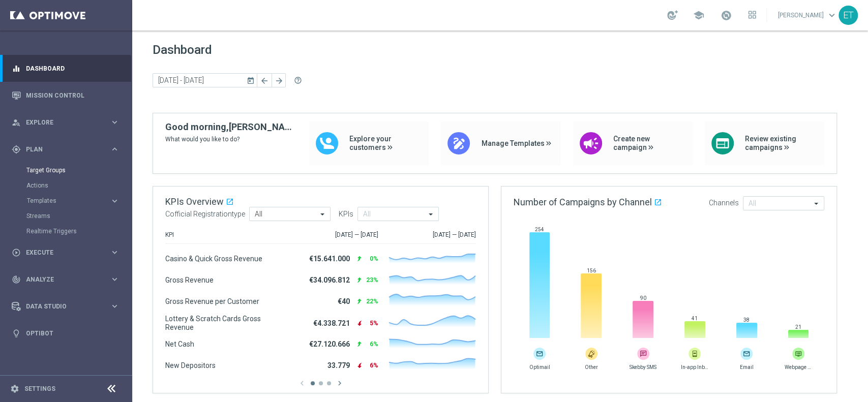  I want to click on a: Dashboard, so click(73, 68).